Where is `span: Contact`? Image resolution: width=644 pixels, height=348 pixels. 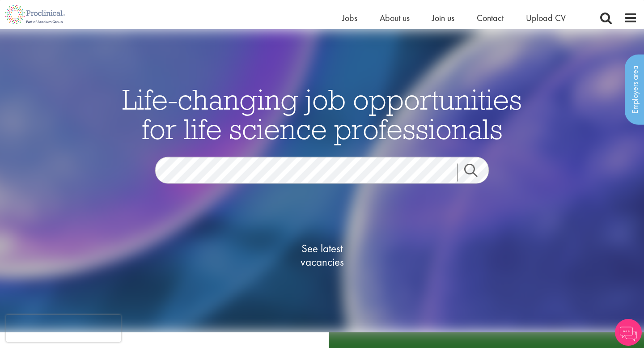
span: Contact is located at coordinates (490, 18).